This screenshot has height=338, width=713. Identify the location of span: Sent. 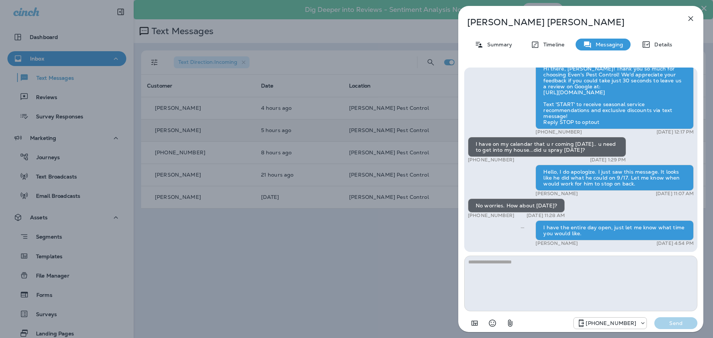
(522, 227).